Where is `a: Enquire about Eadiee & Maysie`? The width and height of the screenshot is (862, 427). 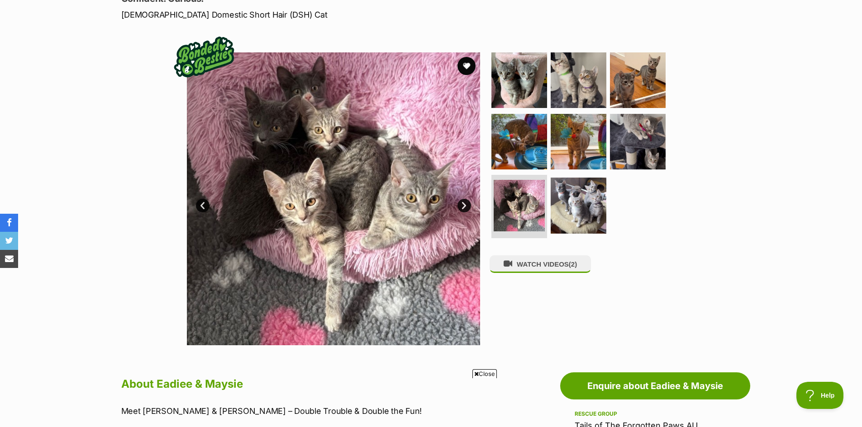
a: Enquire about Eadiee & Maysie is located at coordinates (655, 386).